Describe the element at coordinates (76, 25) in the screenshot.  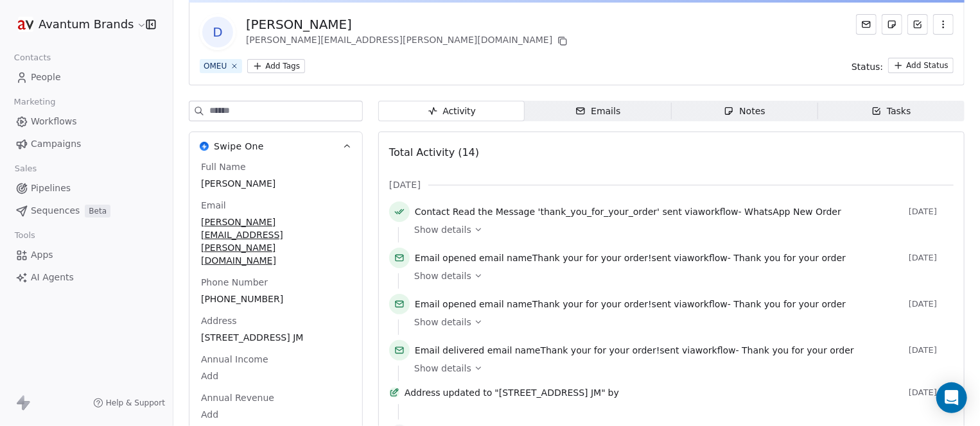
I see `button: Avantum Brands` at that location.